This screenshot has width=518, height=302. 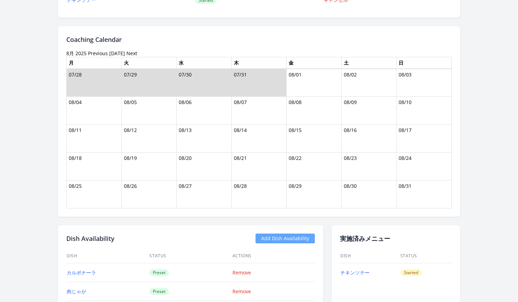 I want to click on td: 07/30, so click(x=204, y=83).